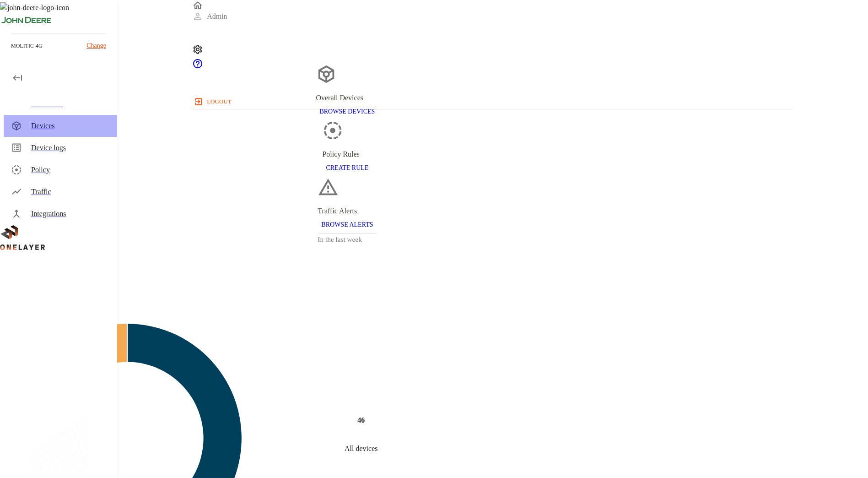  Describe the element at coordinates (347, 211) in the screenshot. I see `div: Traffic Alerts` at that location.